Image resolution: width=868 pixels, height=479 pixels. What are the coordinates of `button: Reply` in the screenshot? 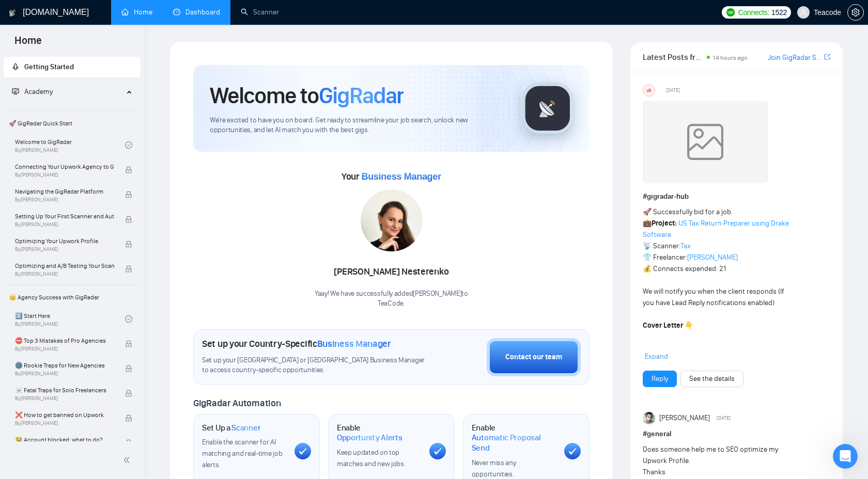 It's located at (660, 379).